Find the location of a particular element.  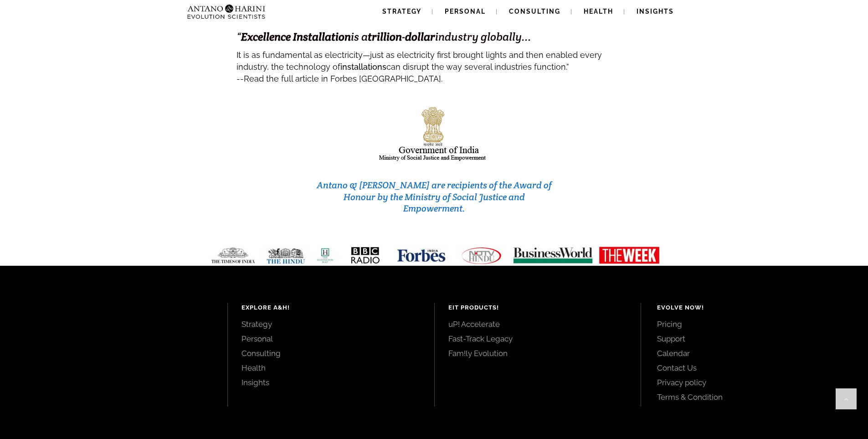

strong: Excellence Installation is located at coordinates (296, 36).